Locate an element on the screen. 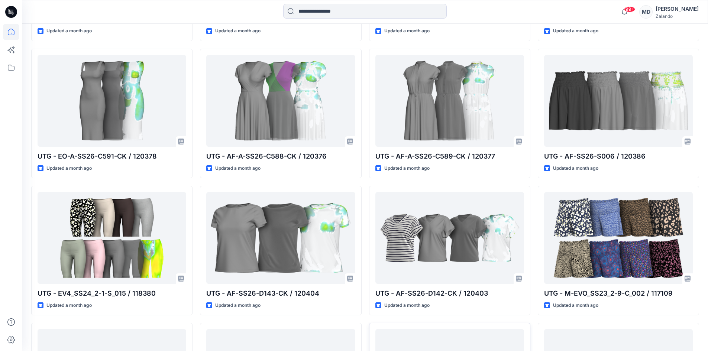 This screenshot has height=351, width=708. p: UTG - AF-A-SS26-C588-CK / 120376 is located at coordinates (281, 157).